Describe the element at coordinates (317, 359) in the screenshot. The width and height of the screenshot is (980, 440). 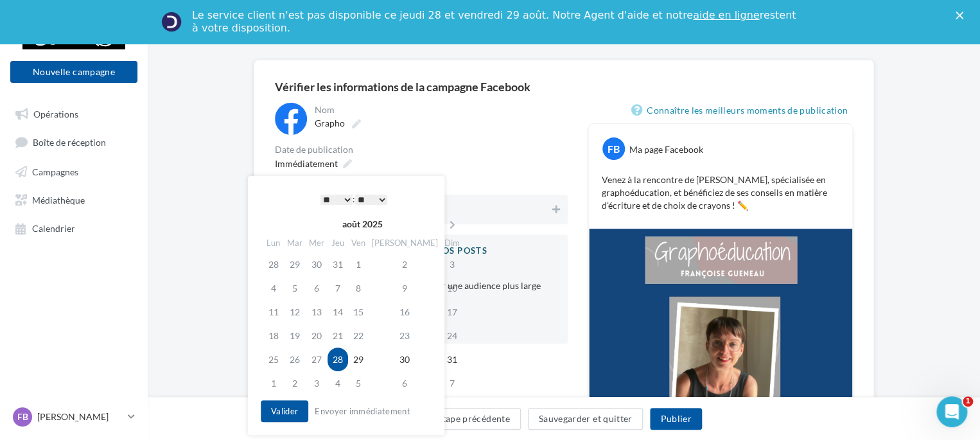
I see `td: 27` at that location.